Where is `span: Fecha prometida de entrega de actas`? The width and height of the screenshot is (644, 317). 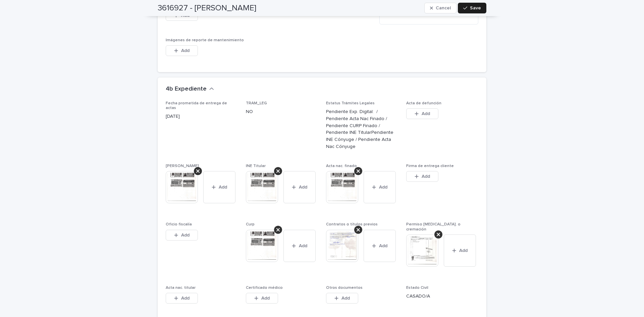
span: Fecha prometida de entrega de actas is located at coordinates (196, 106).